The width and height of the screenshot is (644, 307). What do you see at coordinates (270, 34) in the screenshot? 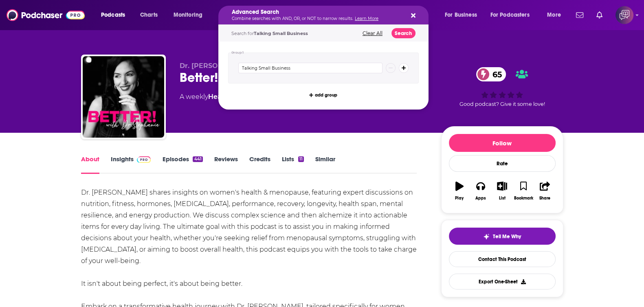
I see `span: Search for` at bounding box center [270, 34].